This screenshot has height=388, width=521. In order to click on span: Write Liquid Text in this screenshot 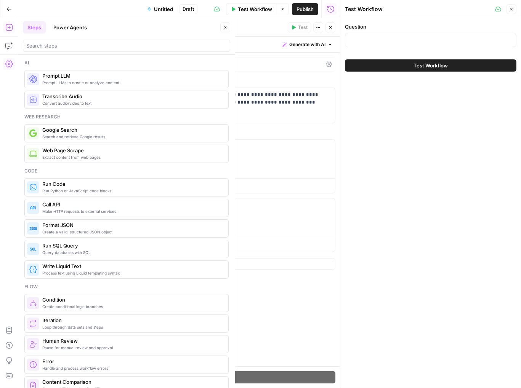, I will do `click(132, 266)`.